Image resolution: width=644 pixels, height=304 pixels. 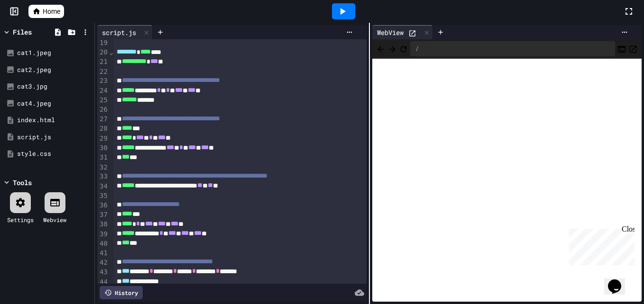 I want to click on div: Chat with us now!Close, so click(x=35, y=32).